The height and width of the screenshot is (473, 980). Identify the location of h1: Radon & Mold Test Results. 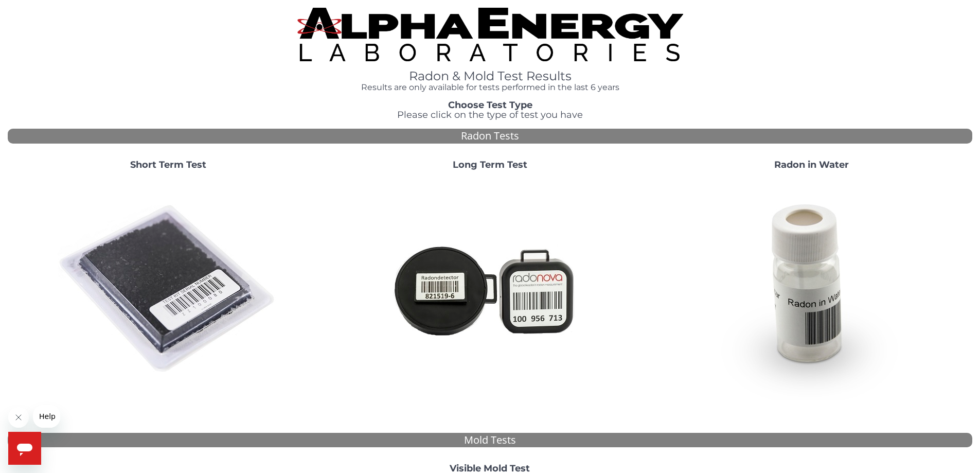
(490, 76).